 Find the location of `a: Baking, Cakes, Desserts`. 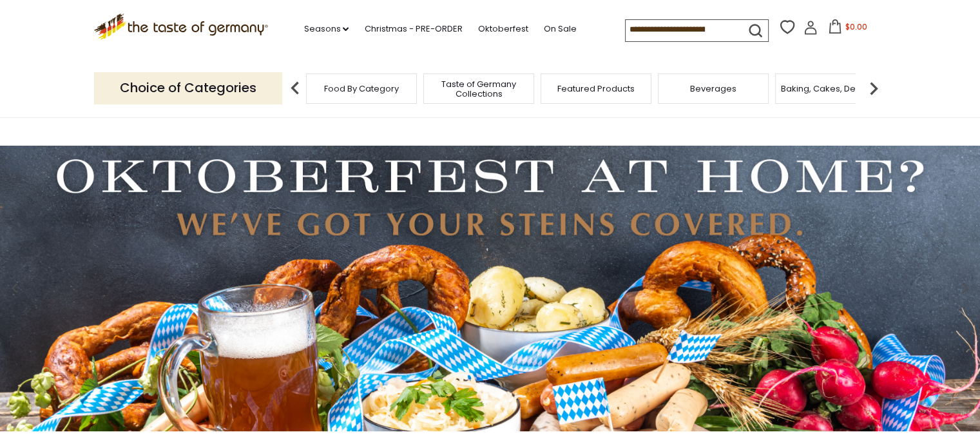

a: Baking, Cakes, Desserts is located at coordinates (831, 89).